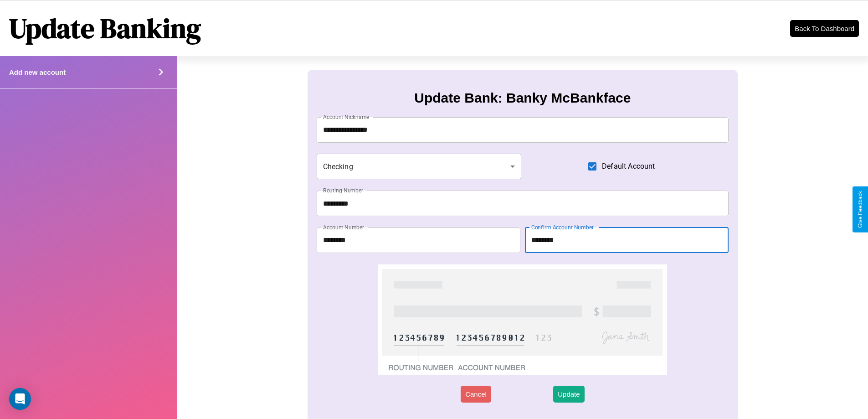  Describe the element at coordinates (419, 166) in the screenshot. I see `div: Checking` at that location.